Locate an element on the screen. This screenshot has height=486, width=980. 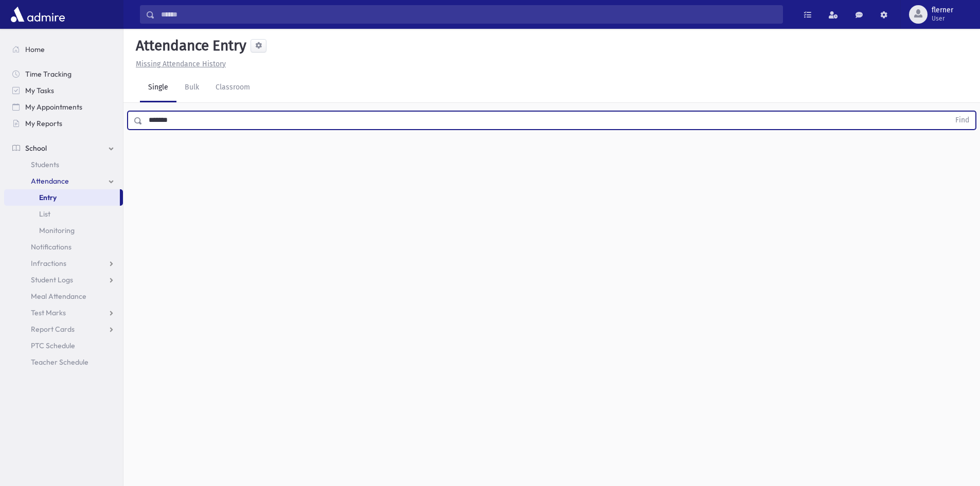
a: Students is located at coordinates (63, 165).